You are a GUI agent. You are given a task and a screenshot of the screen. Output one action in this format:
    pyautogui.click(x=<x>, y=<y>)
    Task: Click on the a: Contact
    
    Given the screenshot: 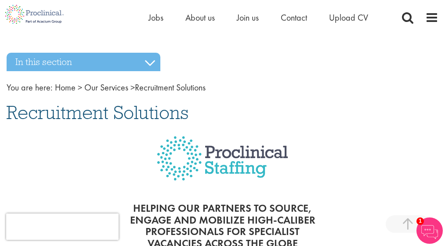 What is the action you would take?
    pyautogui.click(x=294, y=18)
    